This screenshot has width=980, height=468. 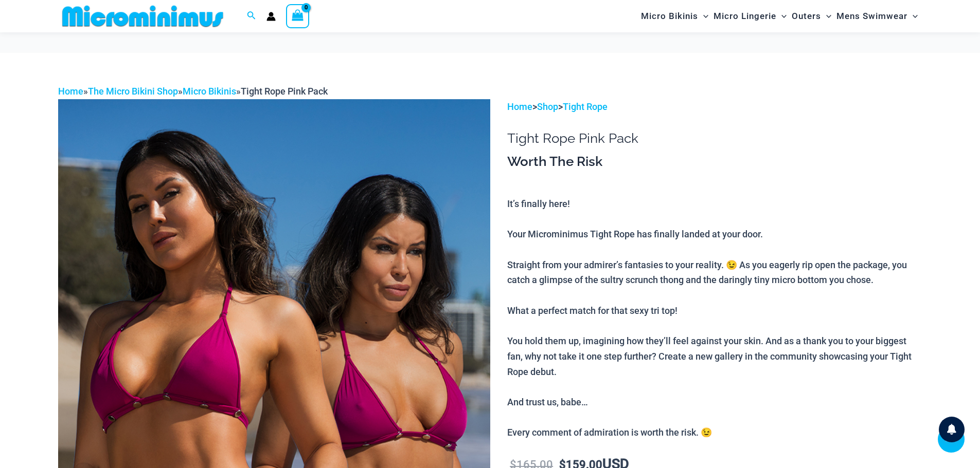 What do you see at coordinates (547, 106) in the screenshot?
I see `a: Shop` at bounding box center [547, 106].